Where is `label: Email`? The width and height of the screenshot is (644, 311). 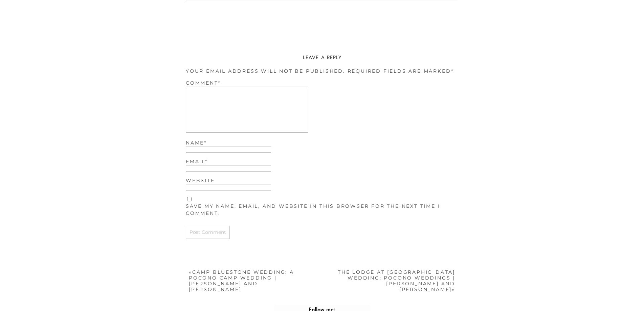
label: Email is located at coordinates (322, 162).